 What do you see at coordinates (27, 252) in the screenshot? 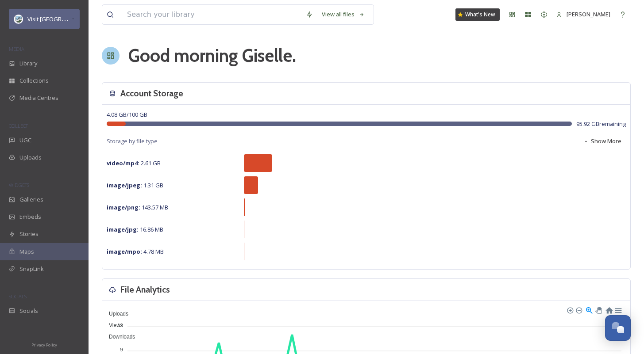
I see `span: Maps` at bounding box center [27, 252].